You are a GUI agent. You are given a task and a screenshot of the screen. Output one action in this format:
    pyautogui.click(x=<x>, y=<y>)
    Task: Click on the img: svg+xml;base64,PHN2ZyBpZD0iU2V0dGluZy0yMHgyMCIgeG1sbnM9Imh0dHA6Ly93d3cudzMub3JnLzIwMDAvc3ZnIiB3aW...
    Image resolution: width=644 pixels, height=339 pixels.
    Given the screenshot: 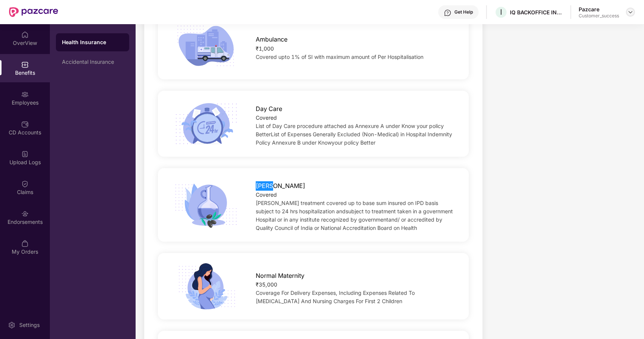 What is the action you would take?
    pyautogui.click(x=12, y=325)
    